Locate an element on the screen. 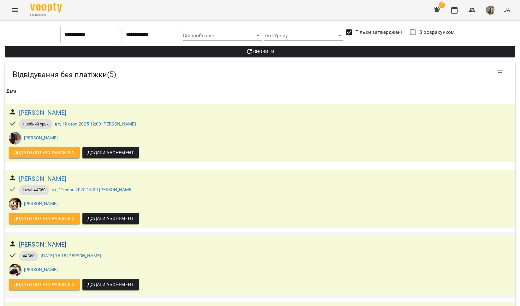 The height and width of the screenshot is (306, 520). span: Дата is located at coordinates (260, 91).